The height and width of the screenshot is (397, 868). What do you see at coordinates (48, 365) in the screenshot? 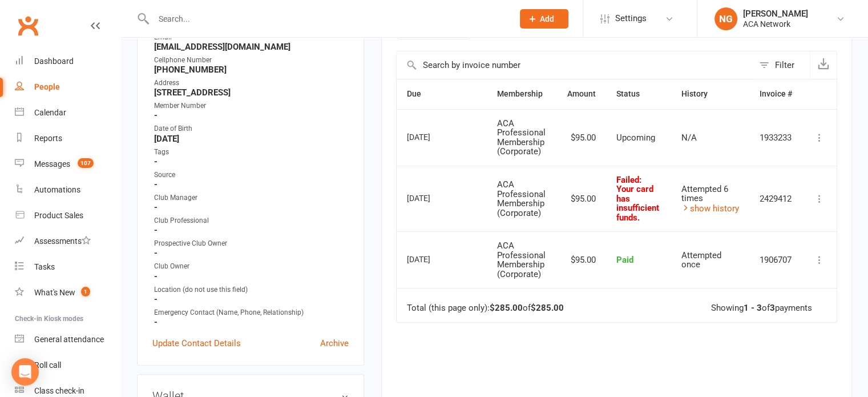
I see `div: Roll call` at bounding box center [48, 365].